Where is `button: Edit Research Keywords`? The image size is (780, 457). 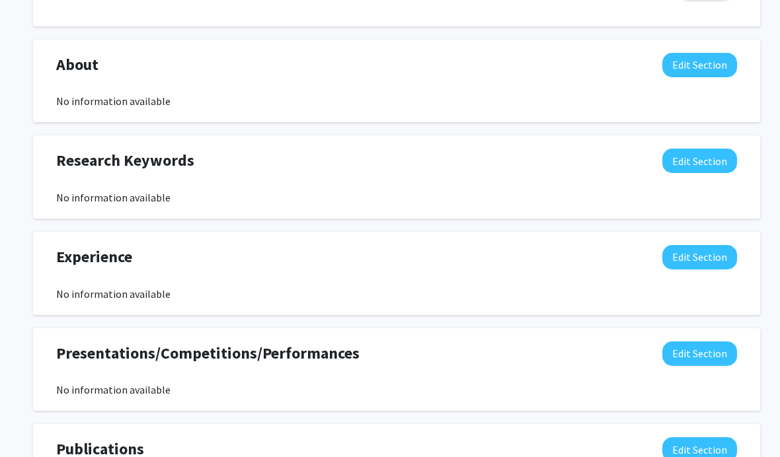 button: Edit Research Keywords is located at coordinates (699, 161).